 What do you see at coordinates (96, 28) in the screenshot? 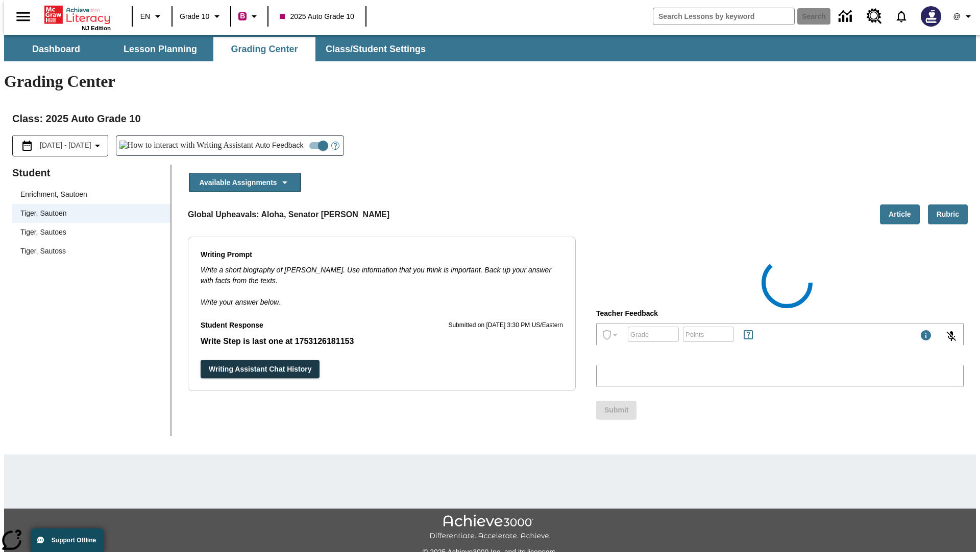
I see `span: NJ Edition` at bounding box center [96, 28].